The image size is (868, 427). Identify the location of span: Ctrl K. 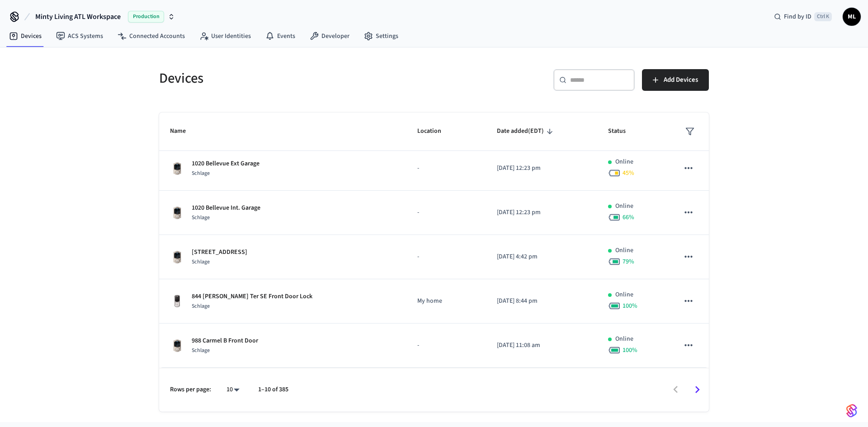
(823, 17).